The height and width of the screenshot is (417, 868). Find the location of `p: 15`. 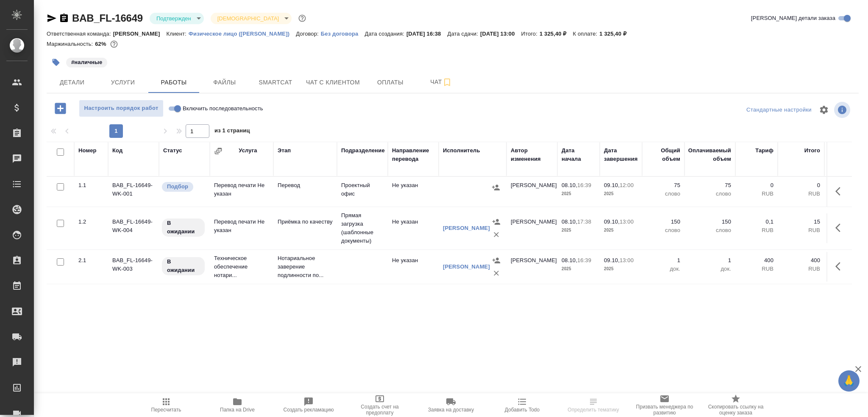

p: 15 is located at coordinates (801, 221).